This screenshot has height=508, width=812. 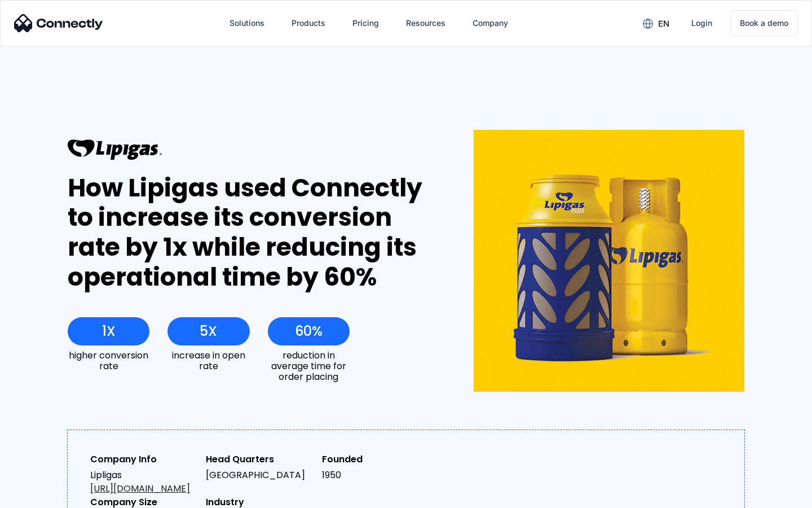 What do you see at coordinates (208, 331) in the screenshot?
I see `div: 5X` at bounding box center [208, 331].